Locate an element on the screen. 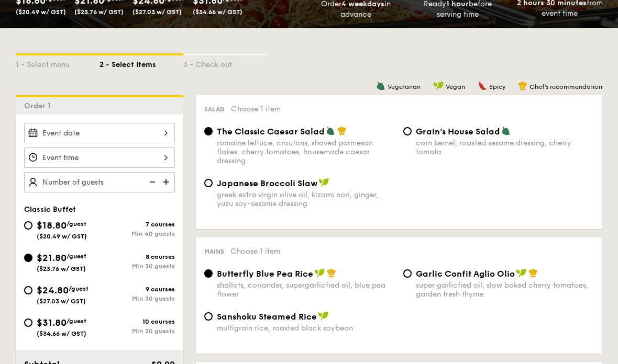 The width and height of the screenshot is (618, 364). span: $31.80 is located at coordinates (51, 323).